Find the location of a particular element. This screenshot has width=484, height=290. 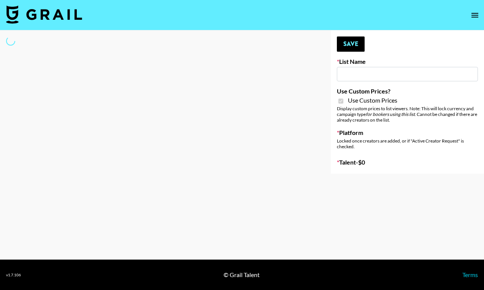

label: Platform is located at coordinates (407, 133).